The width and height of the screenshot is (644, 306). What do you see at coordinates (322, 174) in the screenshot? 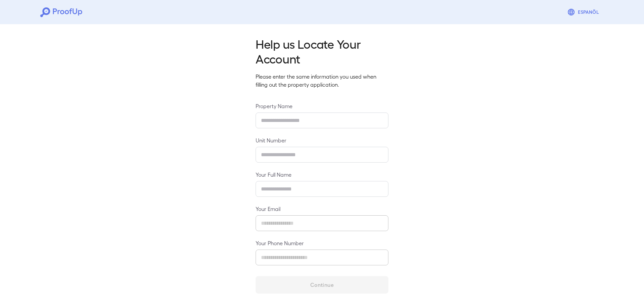
I see `label: Your Full Name` at bounding box center [322, 174].